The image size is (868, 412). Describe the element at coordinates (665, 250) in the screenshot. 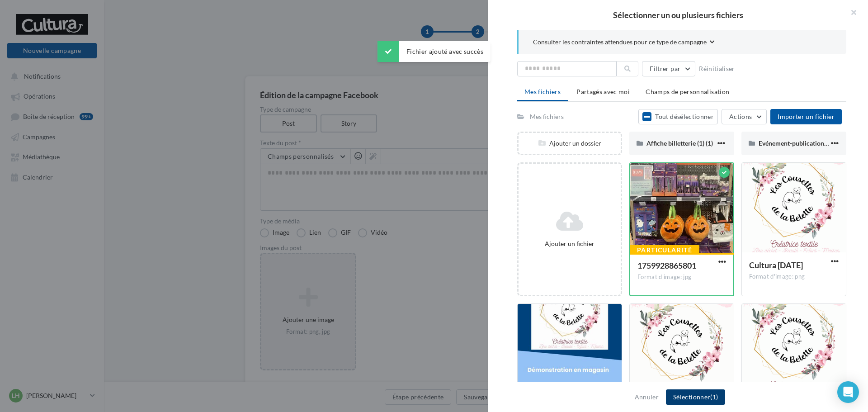

I see `div: Particularité` at that location.